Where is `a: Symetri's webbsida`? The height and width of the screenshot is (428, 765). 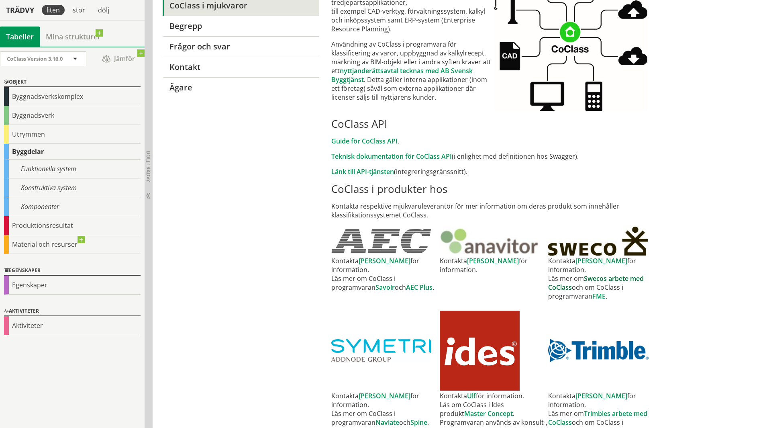
a: Symetri's webbsida is located at coordinates (385, 350).